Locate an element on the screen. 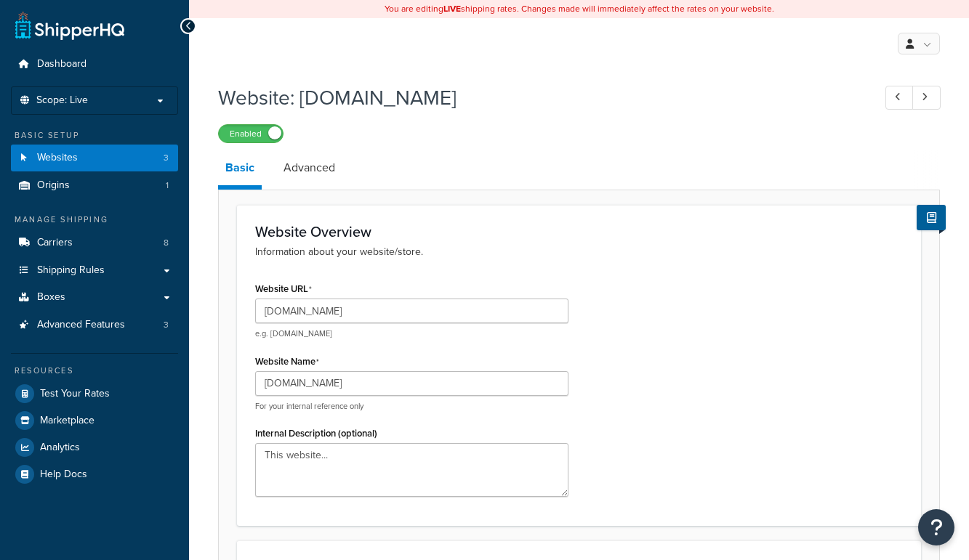  button: Show Help Docs is located at coordinates (932, 217).